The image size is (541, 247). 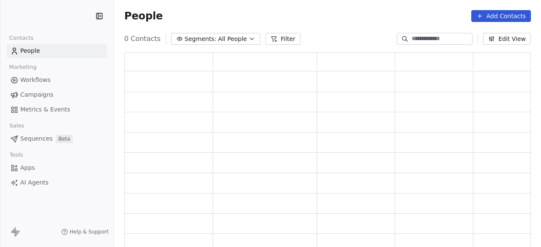 I want to click on span: All People, so click(x=232, y=39).